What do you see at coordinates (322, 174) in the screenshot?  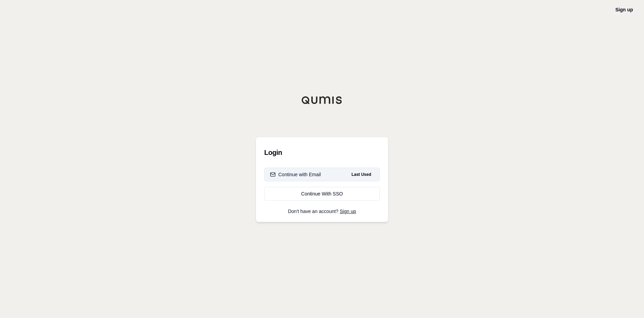 I see `button: Continue with EmailLast Used` at bounding box center [322, 174].